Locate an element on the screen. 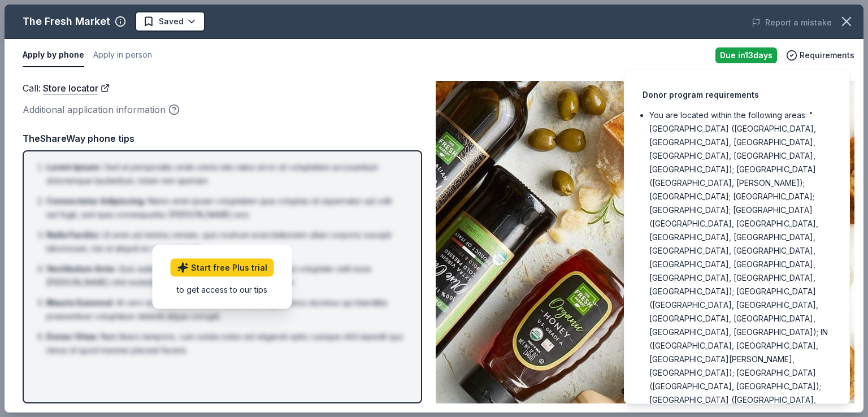  span: Nulla Facilisi : is located at coordinates (73, 235).